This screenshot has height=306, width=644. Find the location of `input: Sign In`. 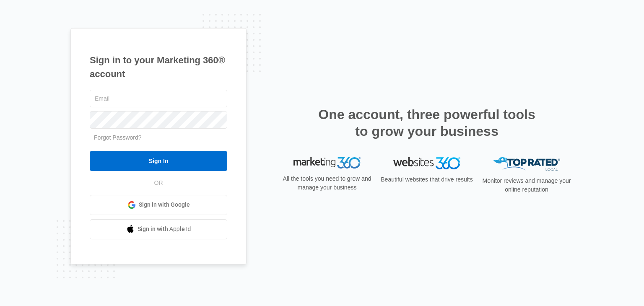

input: Sign In is located at coordinates (158, 161).